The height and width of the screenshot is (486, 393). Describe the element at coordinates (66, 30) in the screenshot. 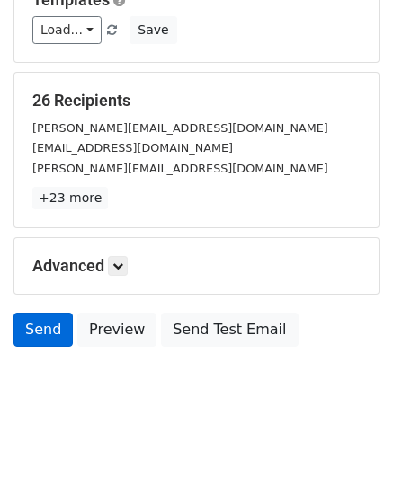

I see `a: Load...` at that location.